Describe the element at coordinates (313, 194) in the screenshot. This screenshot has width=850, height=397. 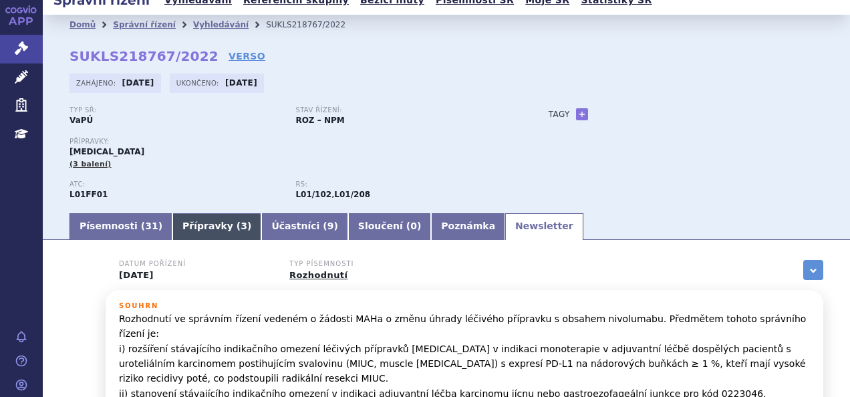
I see `strong: nivolumab` at that location.